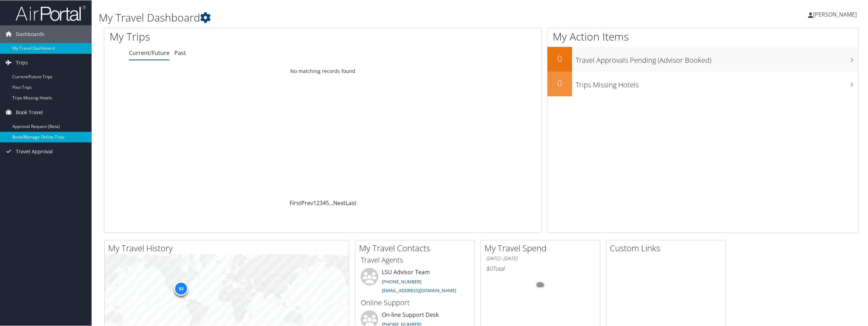 The image size is (868, 326). What do you see at coordinates (51, 13) in the screenshot?
I see `img: airportal-logo.png` at bounding box center [51, 13].